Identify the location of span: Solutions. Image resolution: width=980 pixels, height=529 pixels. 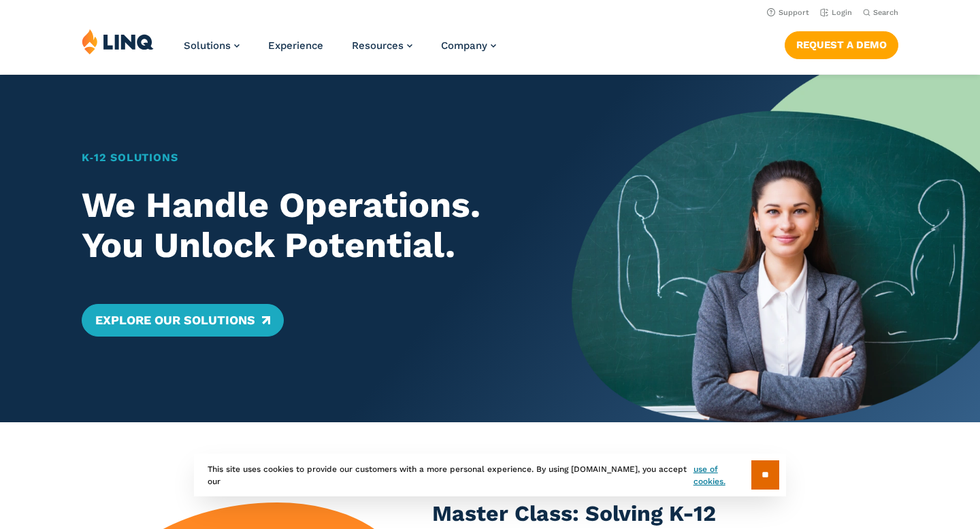
(207, 45).